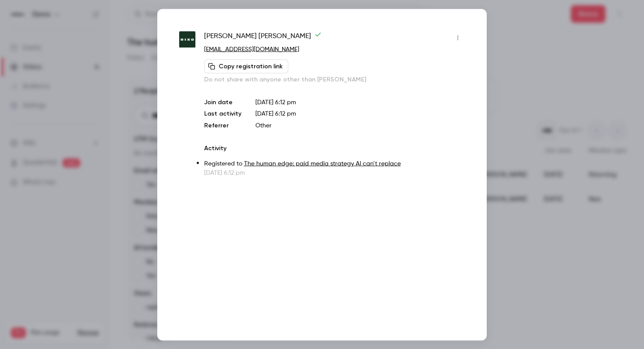  I want to click on p: Referrer, so click(222, 126).